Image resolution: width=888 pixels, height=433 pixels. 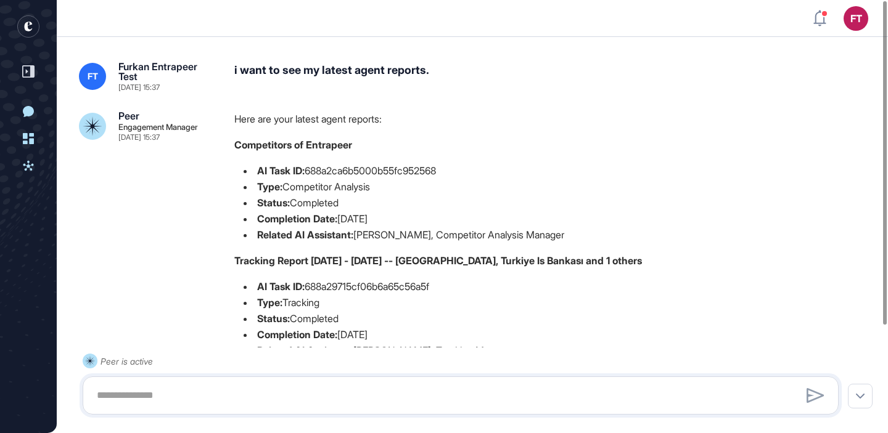 What do you see at coordinates (555, 171) in the screenshot?
I see `li: 688a2ca6b5000b55fc952568` at bounding box center [555, 171].